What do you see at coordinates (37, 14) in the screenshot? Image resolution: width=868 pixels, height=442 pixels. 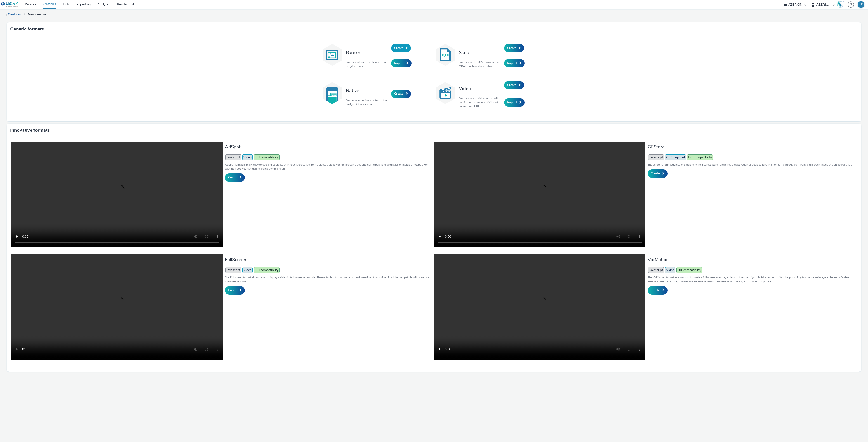 I see `a: New creative` at bounding box center [37, 14].